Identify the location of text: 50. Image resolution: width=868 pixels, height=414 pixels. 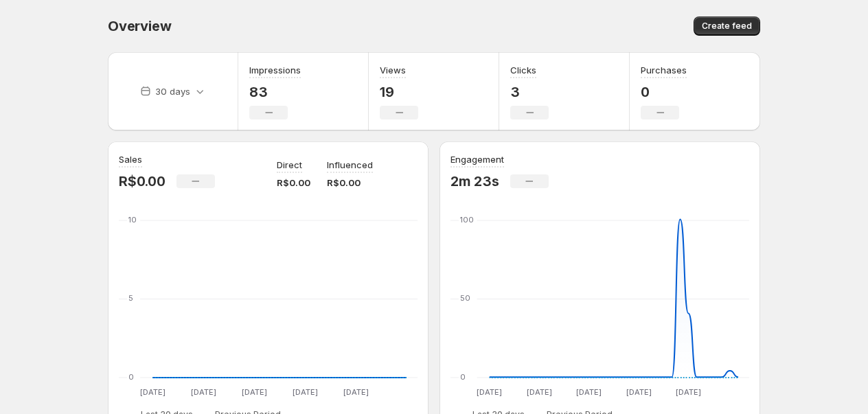
(465, 298).